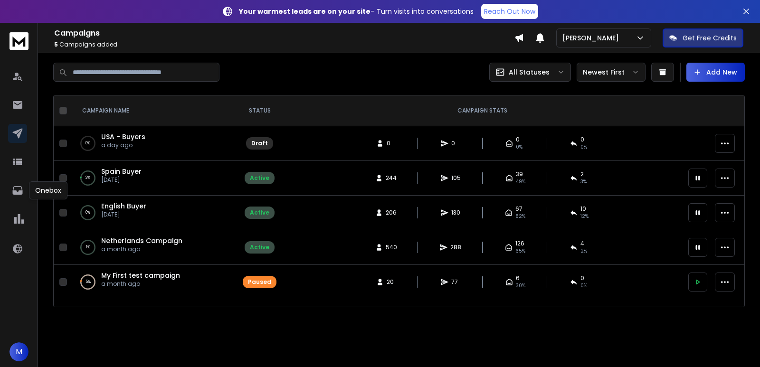  What do you see at coordinates (284, 45) in the screenshot?
I see `p: Campaigns added` at bounding box center [284, 45].